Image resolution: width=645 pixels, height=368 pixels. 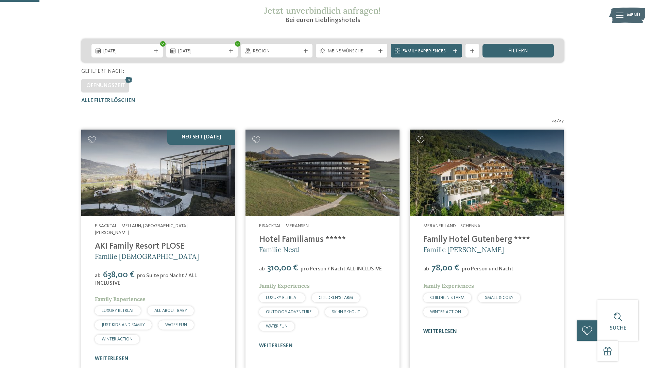 What do you see at coordinates (341, 269) in the screenshot?
I see `span: pro Person / Nacht ALL-INCLUSIVE` at bounding box center [341, 269].